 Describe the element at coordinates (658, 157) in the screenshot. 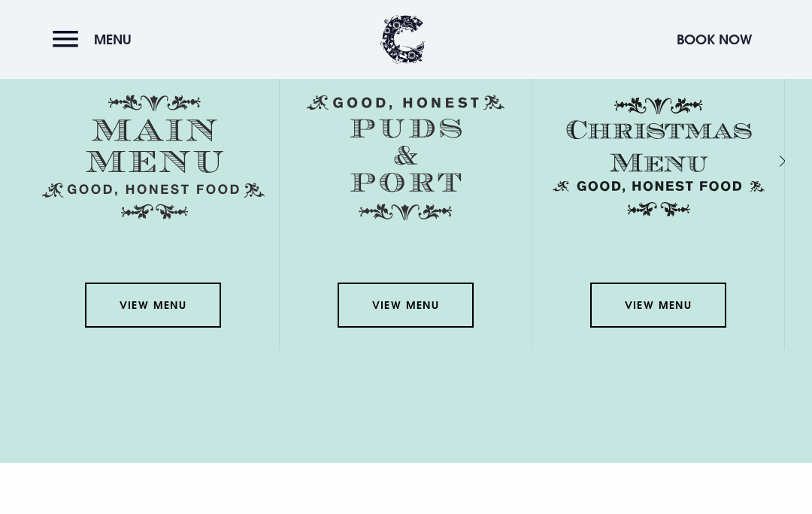

I see `img: Christmas Menu SVG` at that location.